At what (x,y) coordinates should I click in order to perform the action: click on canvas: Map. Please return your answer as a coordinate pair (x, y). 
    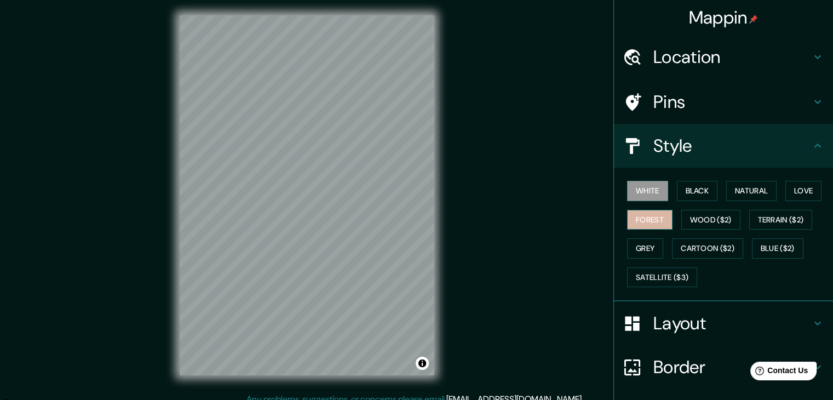
    Looking at the image, I should click on (307, 195).